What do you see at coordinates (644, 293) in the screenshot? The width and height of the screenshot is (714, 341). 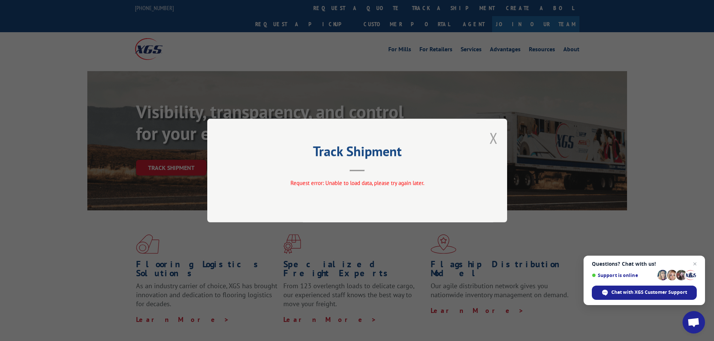 I see `div: Chat with XGS Customer Support` at bounding box center [644, 293].